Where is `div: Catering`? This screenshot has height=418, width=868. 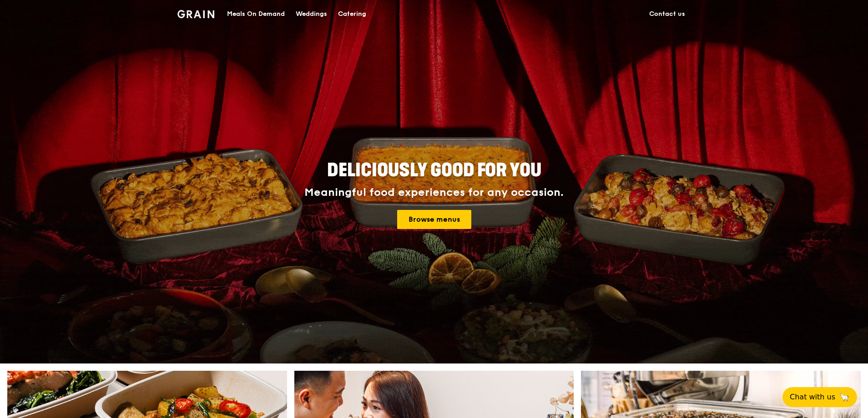 div: Catering is located at coordinates (352, 14).